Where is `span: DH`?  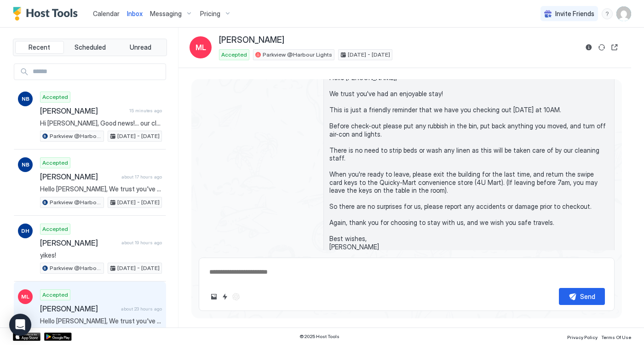 span: DH is located at coordinates (25, 231).